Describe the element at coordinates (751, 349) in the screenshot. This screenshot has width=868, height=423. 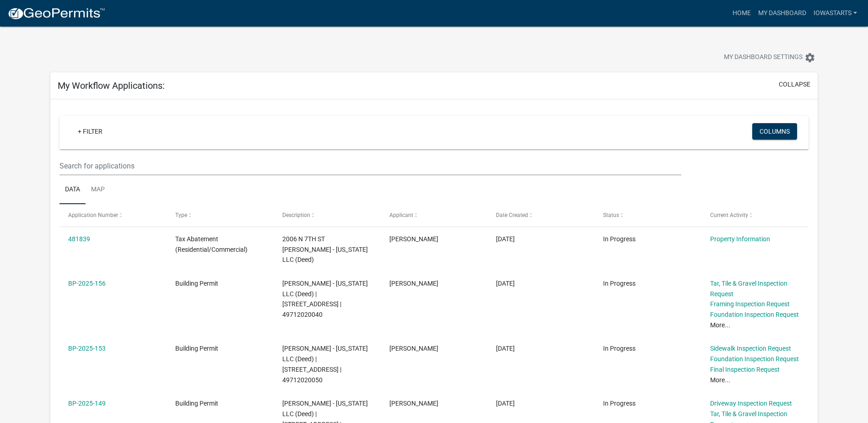
I see `a: Sidewalk Inspection Request` at that location.